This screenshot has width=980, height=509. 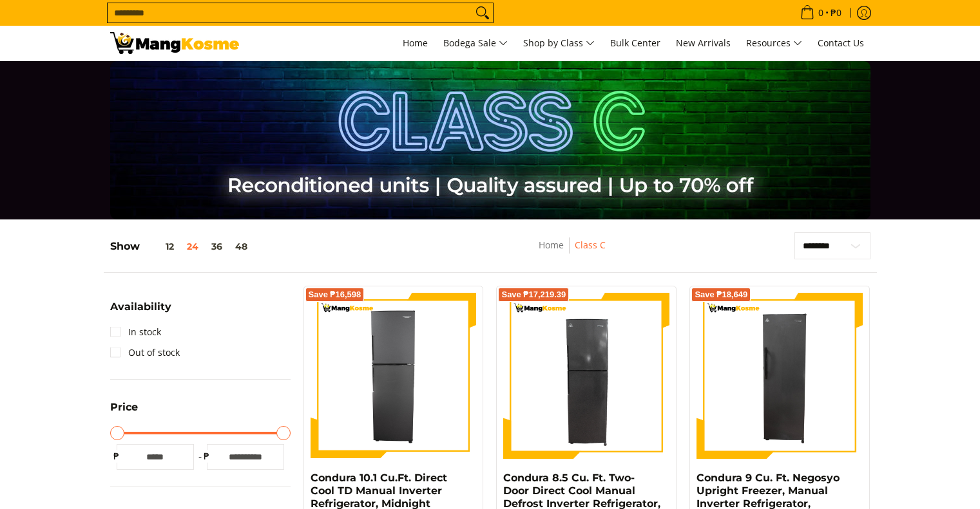 I want to click on span: Save ₱16,598, so click(x=335, y=295).